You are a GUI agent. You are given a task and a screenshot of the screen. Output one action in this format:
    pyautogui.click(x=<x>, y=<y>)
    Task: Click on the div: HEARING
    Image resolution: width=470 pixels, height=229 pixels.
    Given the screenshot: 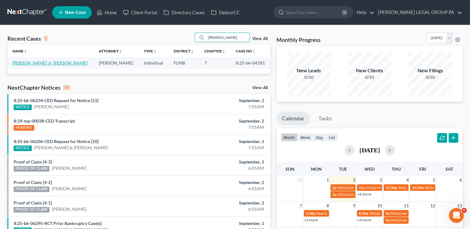 What is the action you would take?
    pyautogui.click(x=24, y=128)
    